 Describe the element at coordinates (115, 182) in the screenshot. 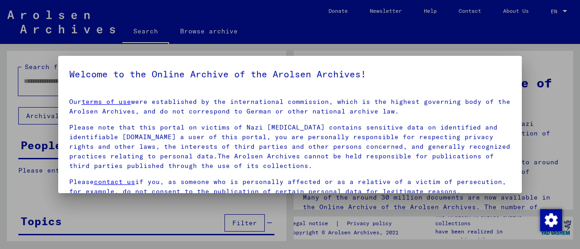

I see `a: contact us` at that location.